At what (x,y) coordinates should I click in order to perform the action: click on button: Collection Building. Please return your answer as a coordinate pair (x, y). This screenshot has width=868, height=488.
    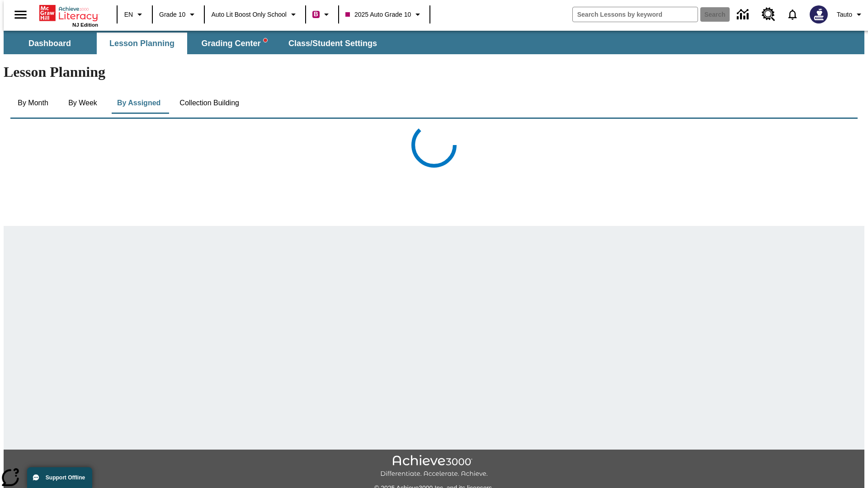
    Looking at the image, I should click on (209, 103).